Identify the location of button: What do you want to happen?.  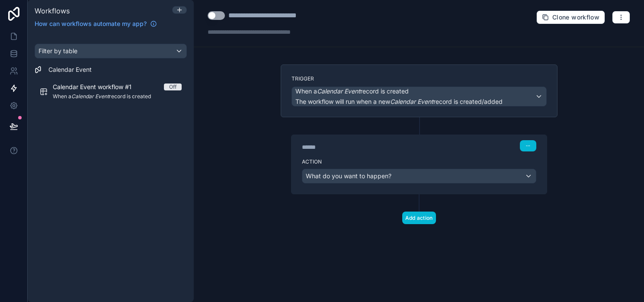
(419, 176).